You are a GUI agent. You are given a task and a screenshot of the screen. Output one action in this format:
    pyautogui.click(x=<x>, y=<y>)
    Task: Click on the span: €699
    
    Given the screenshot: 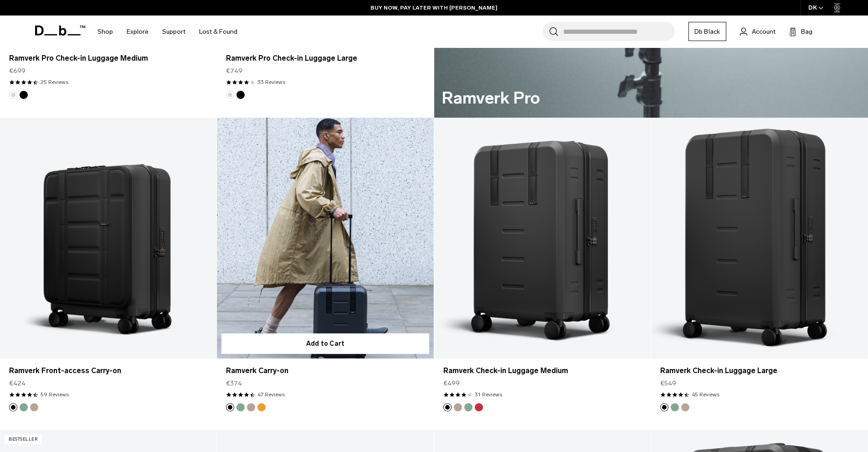 What is the action you would take?
    pyautogui.click(x=17, y=70)
    